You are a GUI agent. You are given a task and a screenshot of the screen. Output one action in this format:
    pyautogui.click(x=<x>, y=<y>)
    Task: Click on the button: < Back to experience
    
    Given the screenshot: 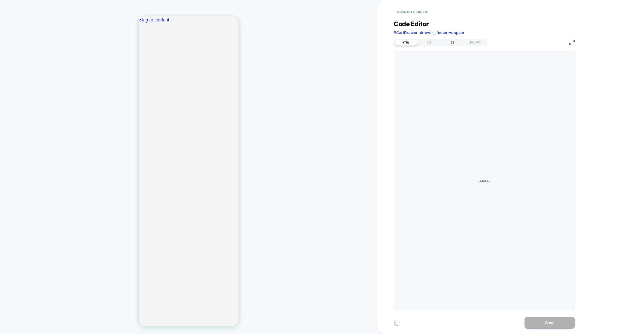 What is the action you would take?
    pyautogui.click(x=412, y=12)
    